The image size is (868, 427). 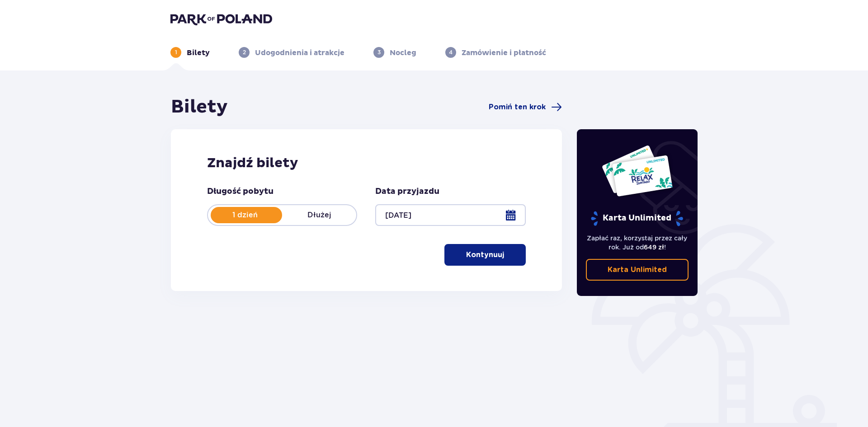 What do you see at coordinates (637, 243) in the screenshot?
I see `p: Zapłać raz, korzystaj przez cały rok. Już od !` at bounding box center [637, 243].